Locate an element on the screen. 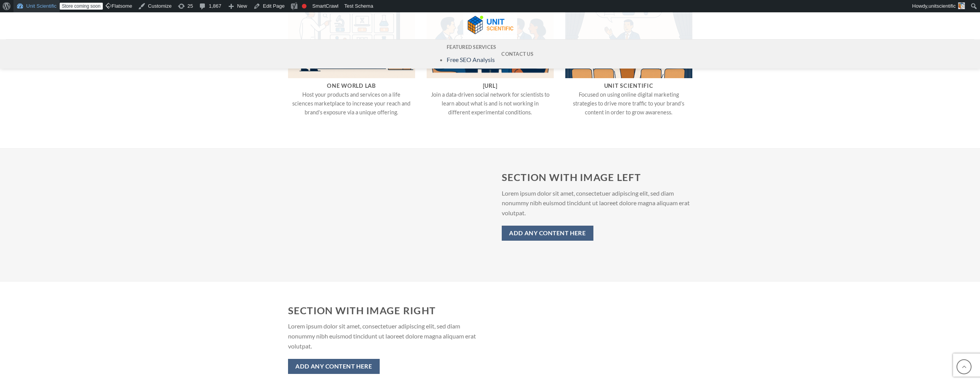 This screenshot has height=382, width=980. p: Join a data-driven social network for scientists to learn about what is and is not working in dif... is located at coordinates (490, 103).